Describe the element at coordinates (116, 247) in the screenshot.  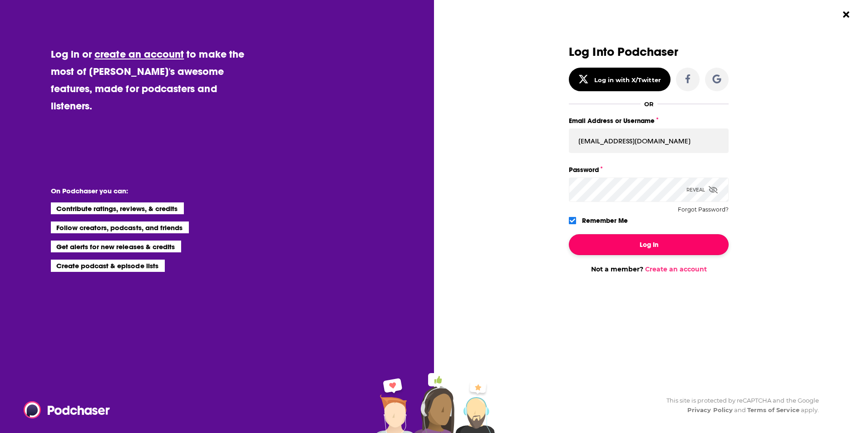
I see `li: Get alerts for new releases & credits` at that location.